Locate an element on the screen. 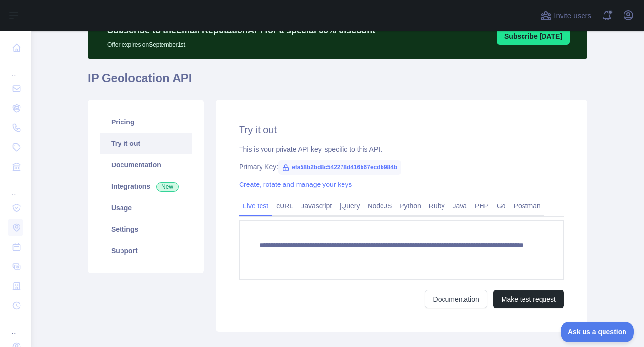 The image size is (644, 347). a: Javascript is located at coordinates (316, 207).